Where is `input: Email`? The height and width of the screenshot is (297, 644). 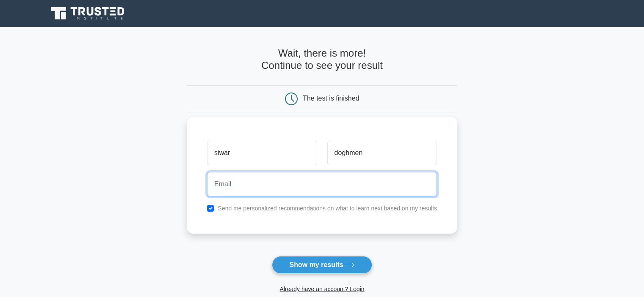 input: Email is located at coordinates (322, 184).